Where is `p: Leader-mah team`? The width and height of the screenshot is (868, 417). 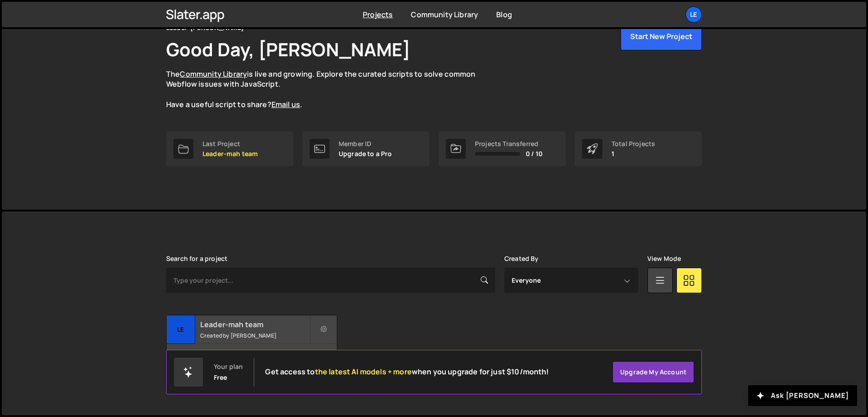 p: Leader-mah team is located at coordinates (230, 153).